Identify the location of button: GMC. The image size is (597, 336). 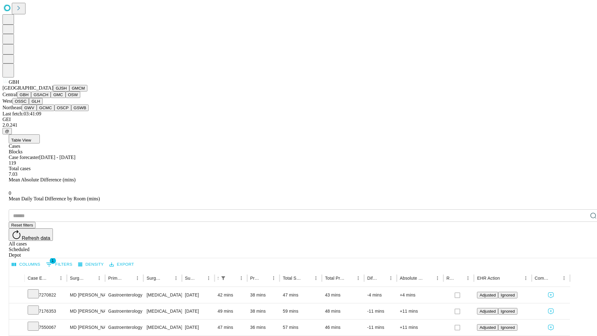
(58, 94).